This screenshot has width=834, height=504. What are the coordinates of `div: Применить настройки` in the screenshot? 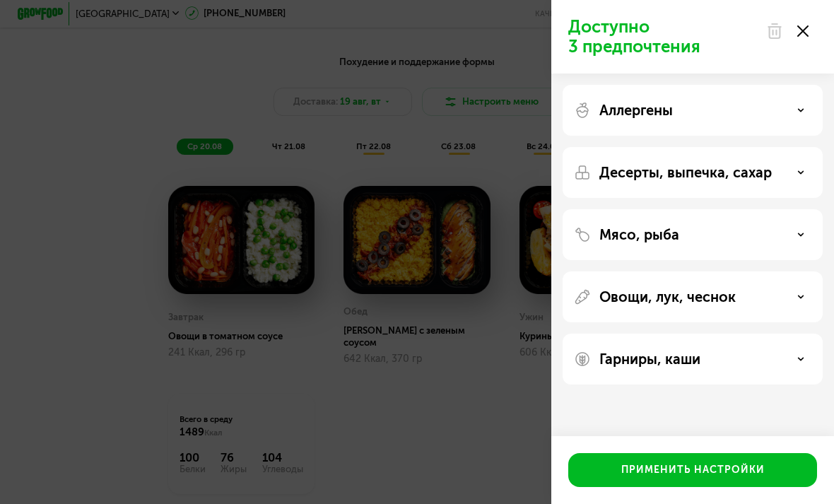 It's located at (693, 470).